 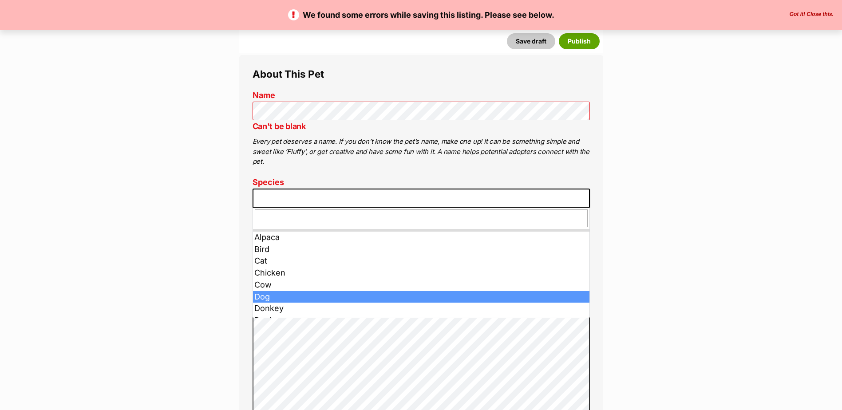 I want to click on p: Can't be blank, so click(x=421, y=126).